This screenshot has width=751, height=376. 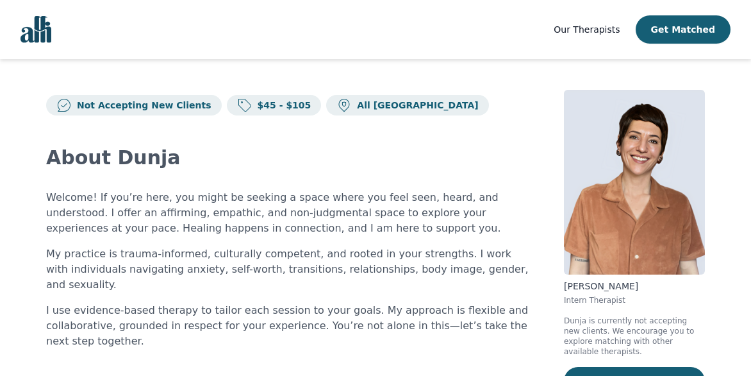 I want to click on img: alli logo, so click(x=36, y=29).